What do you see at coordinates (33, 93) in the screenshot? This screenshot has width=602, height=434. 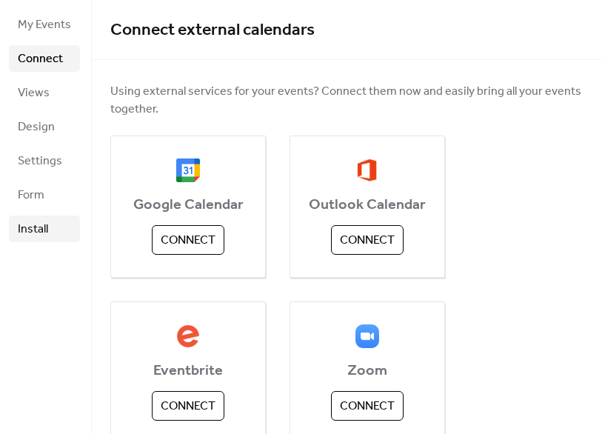 I see `span: Views` at bounding box center [33, 93].